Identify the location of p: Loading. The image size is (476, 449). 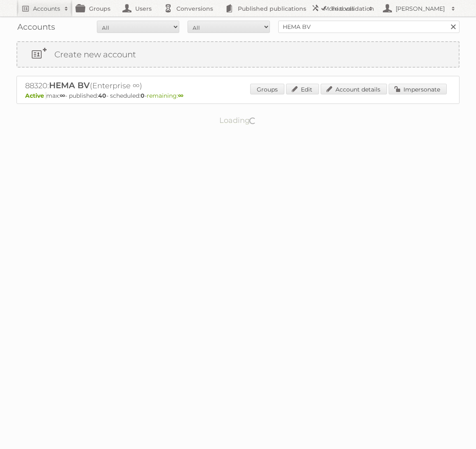
(238, 120).